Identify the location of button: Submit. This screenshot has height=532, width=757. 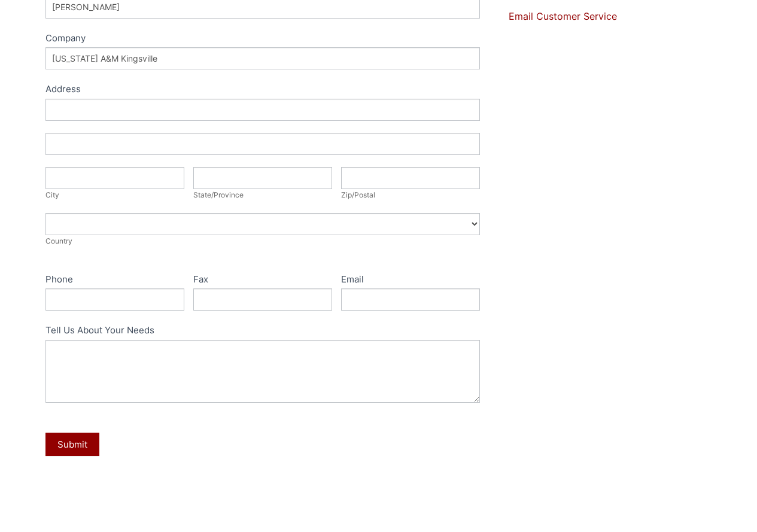
(73, 444).